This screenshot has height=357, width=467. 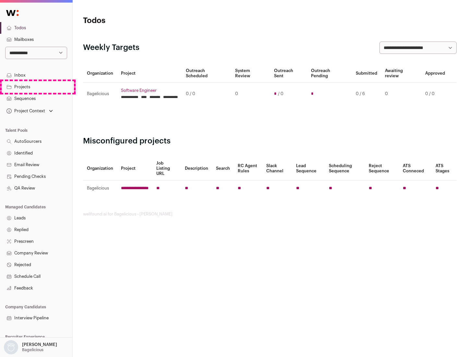 What do you see at coordinates (345, 168) in the screenshot?
I see `th: Scheduling Sequence` at bounding box center [345, 168].